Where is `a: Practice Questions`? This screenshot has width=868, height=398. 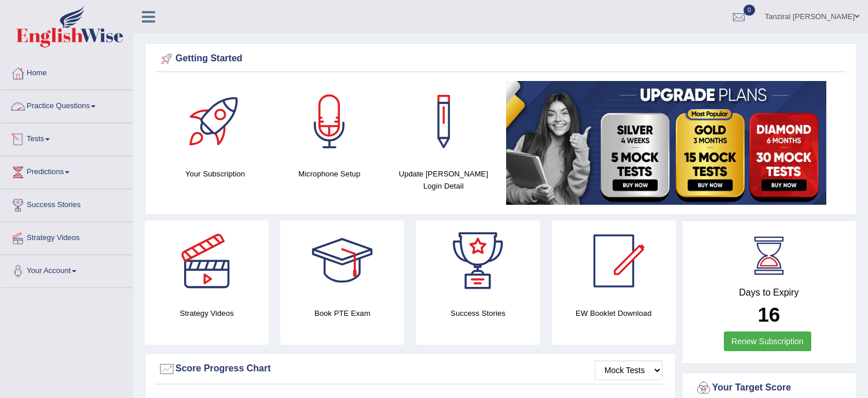
a: Practice Questions is located at coordinates (67, 104).